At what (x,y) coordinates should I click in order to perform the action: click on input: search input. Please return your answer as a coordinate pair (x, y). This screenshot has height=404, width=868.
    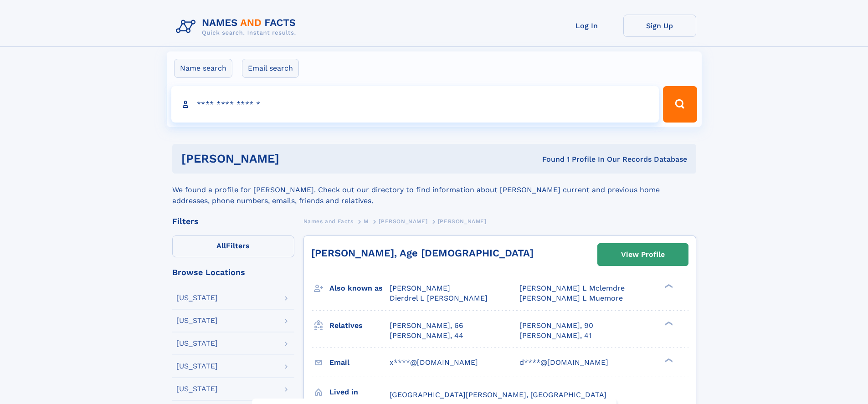
    Looking at the image, I should click on (415, 104).